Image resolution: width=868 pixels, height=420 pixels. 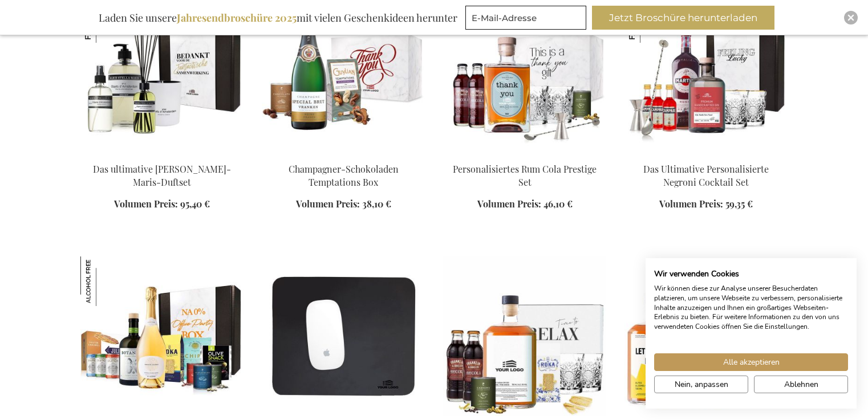 I want to click on span: Alle akzeptieren, so click(x=751, y=362).